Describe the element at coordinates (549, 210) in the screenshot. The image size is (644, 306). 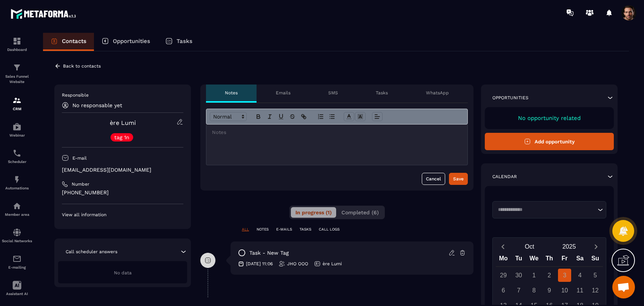
I see `div: Search for option` at that location.